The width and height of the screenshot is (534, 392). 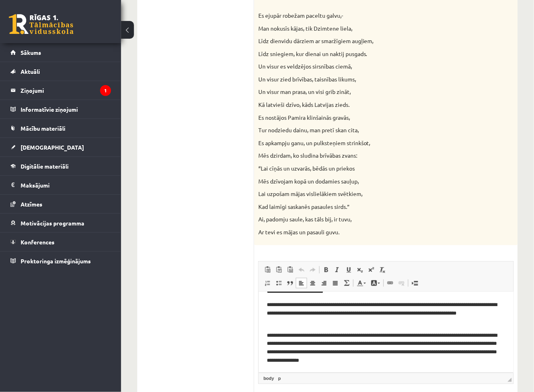 I want to click on p: Un visur man prasa, un visi grib zināt,, so click(x=366, y=92).